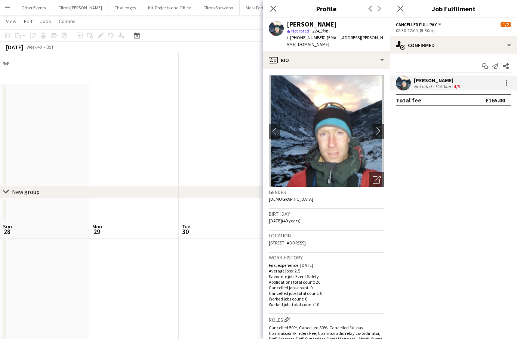  I want to click on img: Crew avatar or photo, so click(326, 131).